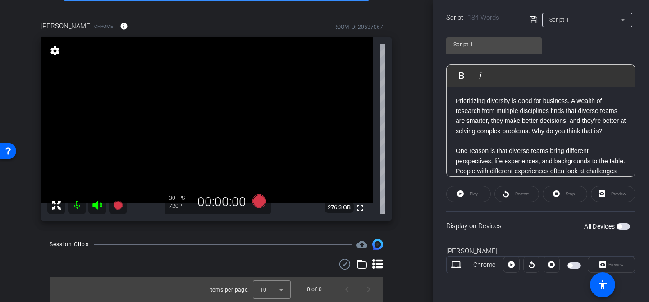 The width and height of the screenshot is (649, 302). What do you see at coordinates (69, 245) in the screenshot?
I see `div: Session Clips` at bounding box center [69, 245].